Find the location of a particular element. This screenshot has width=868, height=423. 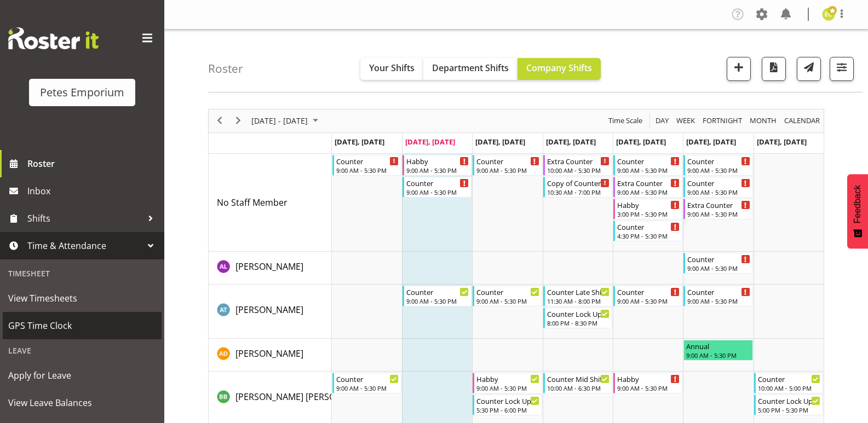

button: Month is located at coordinates (802, 120).